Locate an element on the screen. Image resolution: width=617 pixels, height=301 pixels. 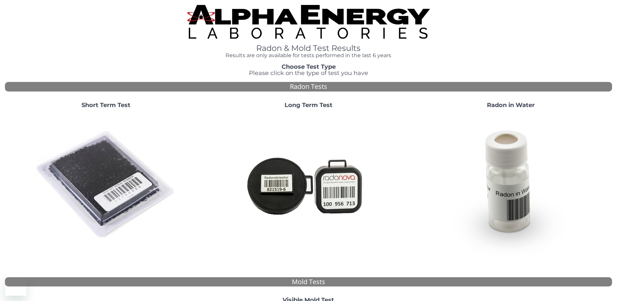
div: Mold Tests is located at coordinates (309, 282).